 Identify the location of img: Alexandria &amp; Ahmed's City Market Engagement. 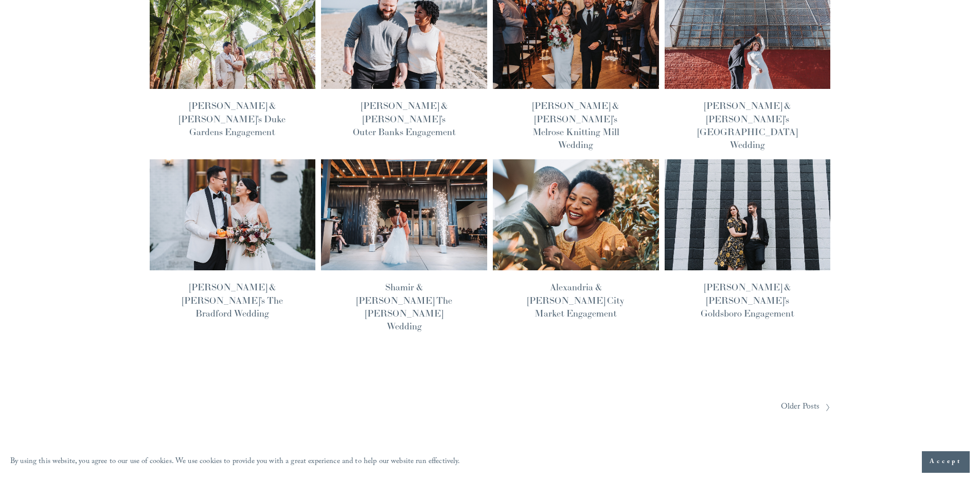
(575, 215).